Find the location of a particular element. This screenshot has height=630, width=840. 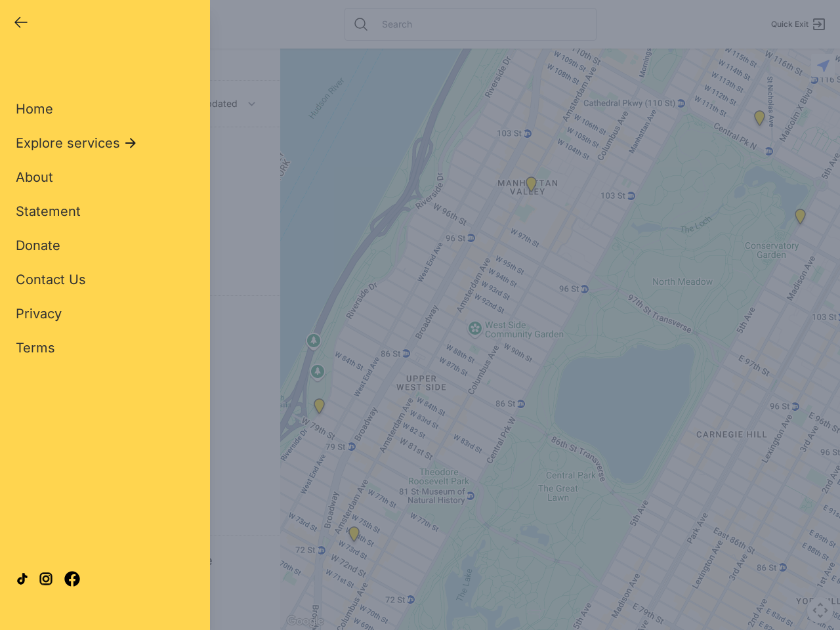

span: Terms is located at coordinates (36, 347).